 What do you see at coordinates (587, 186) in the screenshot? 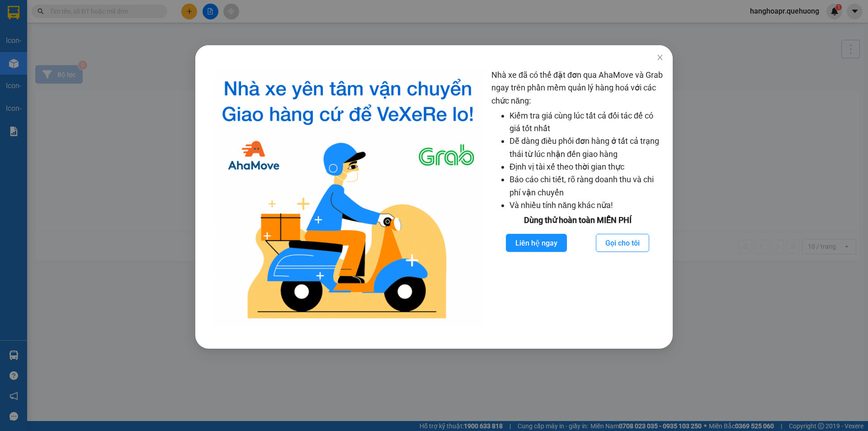
I see `li: Báo cáo chi tiết, rõ ràng doanh thu và chi phí vận chuyển` at bounding box center [587, 186].